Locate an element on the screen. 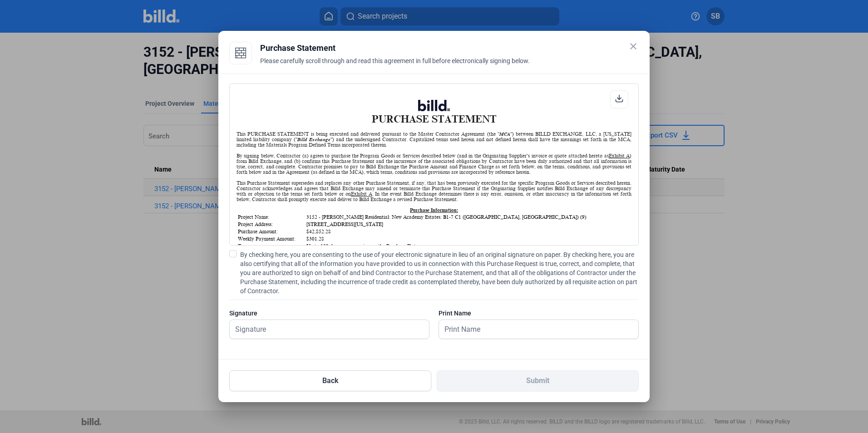  div: Signature is located at coordinates (329, 313).